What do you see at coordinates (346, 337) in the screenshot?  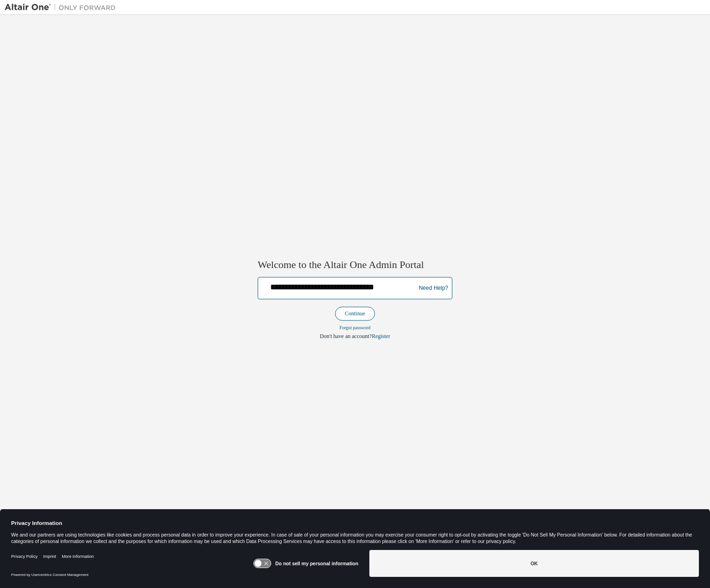 I see `span: Don't have an account?` at bounding box center [346, 337].